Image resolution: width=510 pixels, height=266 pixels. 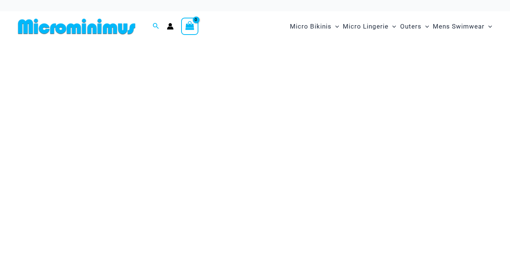 What do you see at coordinates (414, 26) in the screenshot?
I see `a: OutersMenu ToggleMenu Toggle` at bounding box center [414, 26].